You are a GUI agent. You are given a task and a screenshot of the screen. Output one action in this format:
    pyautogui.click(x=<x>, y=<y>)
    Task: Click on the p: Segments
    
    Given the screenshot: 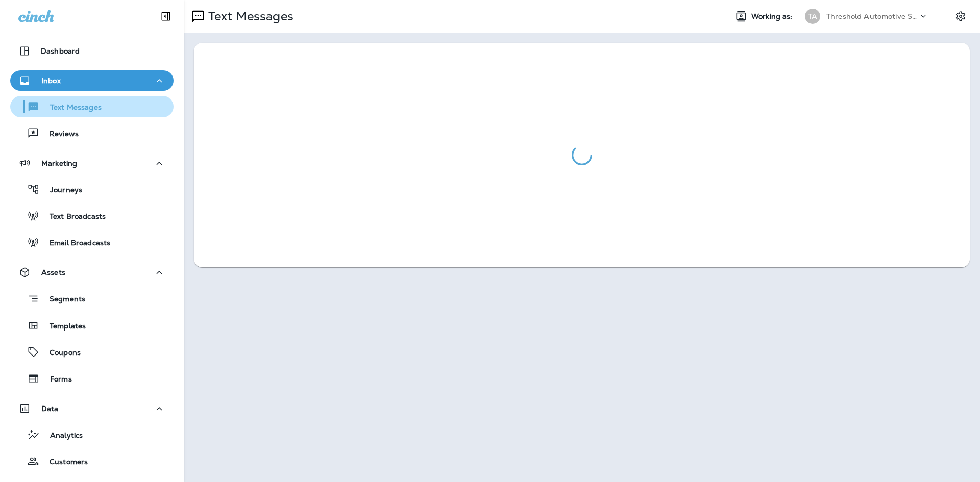 What is the action you would take?
    pyautogui.click(x=63, y=300)
    